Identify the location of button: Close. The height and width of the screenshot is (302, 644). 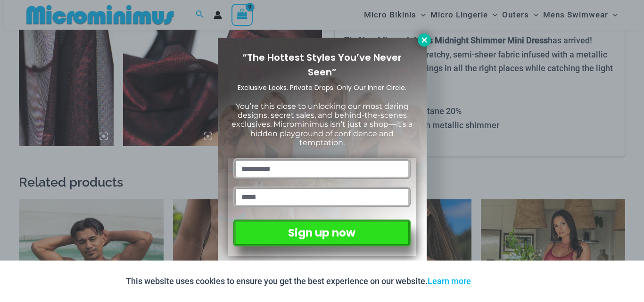
(424, 40).